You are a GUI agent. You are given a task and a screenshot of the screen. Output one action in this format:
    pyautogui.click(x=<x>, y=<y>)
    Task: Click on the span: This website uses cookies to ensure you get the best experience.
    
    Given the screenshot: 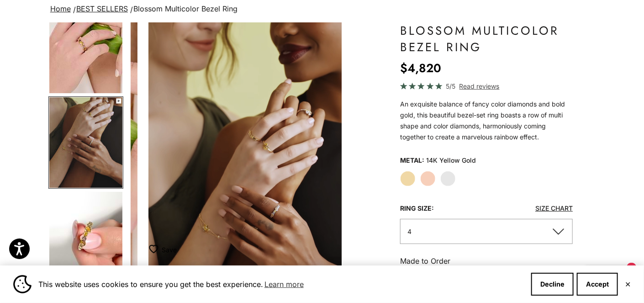 What is the action you would take?
    pyautogui.click(x=281, y=284)
    